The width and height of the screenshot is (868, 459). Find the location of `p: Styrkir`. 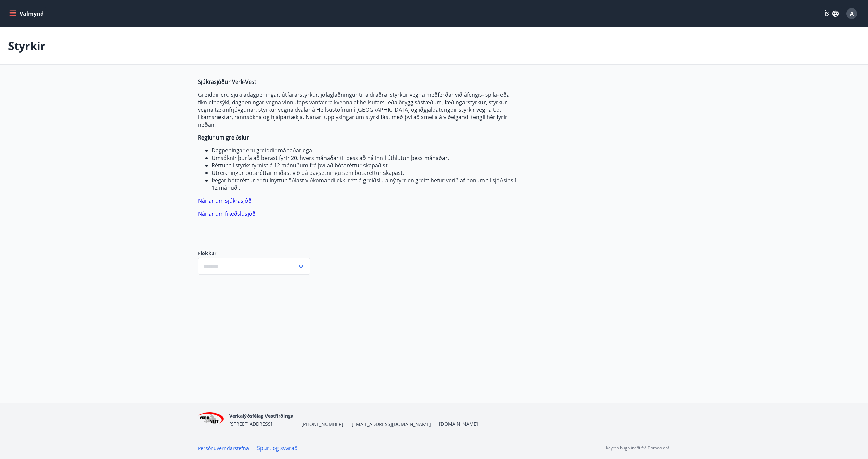

p: Styrkir is located at coordinates (27, 46).